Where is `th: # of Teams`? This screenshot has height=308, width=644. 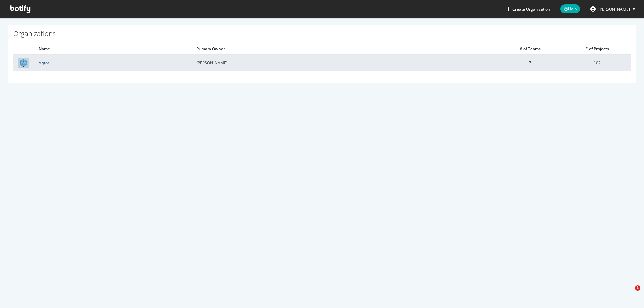
th: # of Teams is located at coordinates (530, 49).